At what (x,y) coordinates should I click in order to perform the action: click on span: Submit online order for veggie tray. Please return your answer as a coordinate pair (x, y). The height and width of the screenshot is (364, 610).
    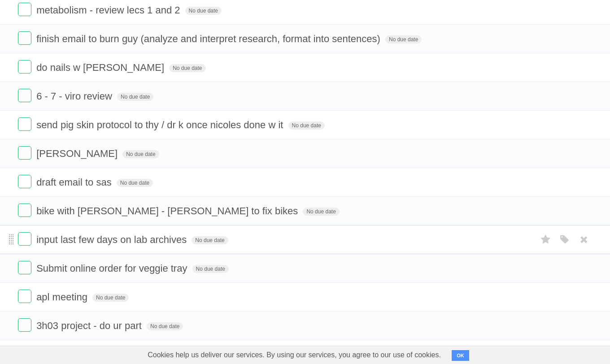
    Looking at the image, I should click on (113, 268).